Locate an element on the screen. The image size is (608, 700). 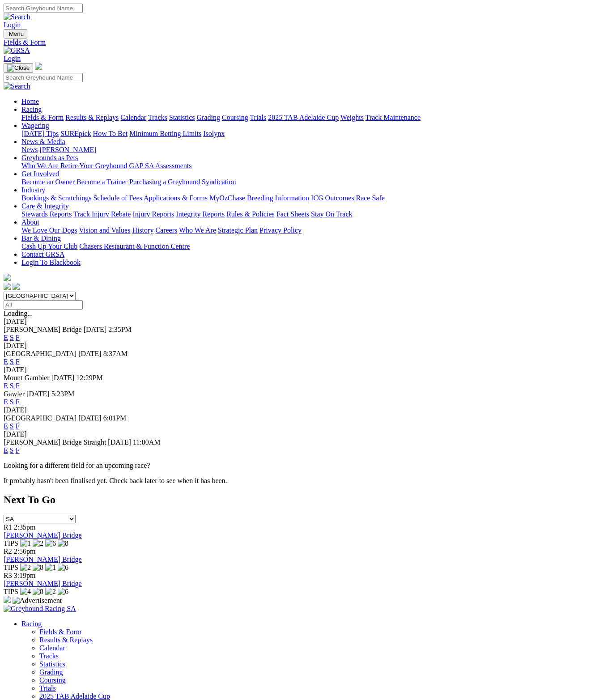
a: Get Involved is located at coordinates (40, 173).